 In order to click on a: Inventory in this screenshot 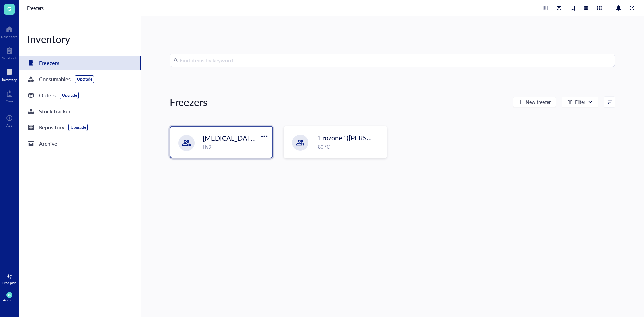, I will do `click(9, 74)`.